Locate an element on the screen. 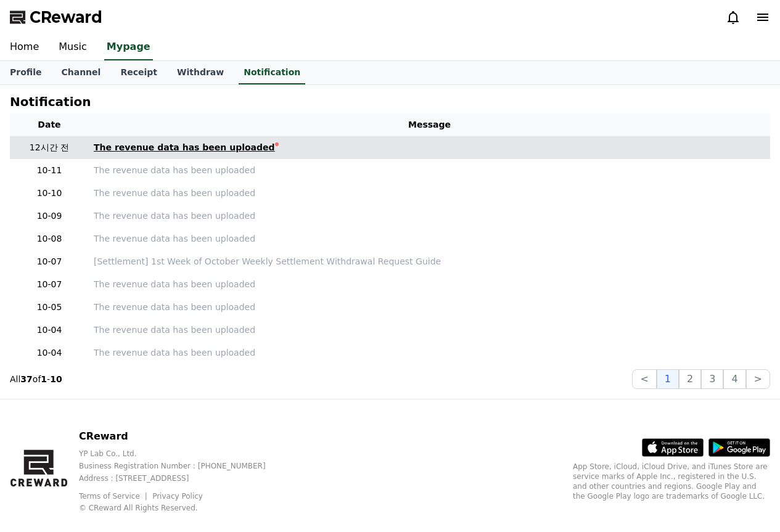 Image resolution: width=780 pixels, height=532 pixels. p: YP Lab Co., Ltd. is located at coordinates (182, 454).